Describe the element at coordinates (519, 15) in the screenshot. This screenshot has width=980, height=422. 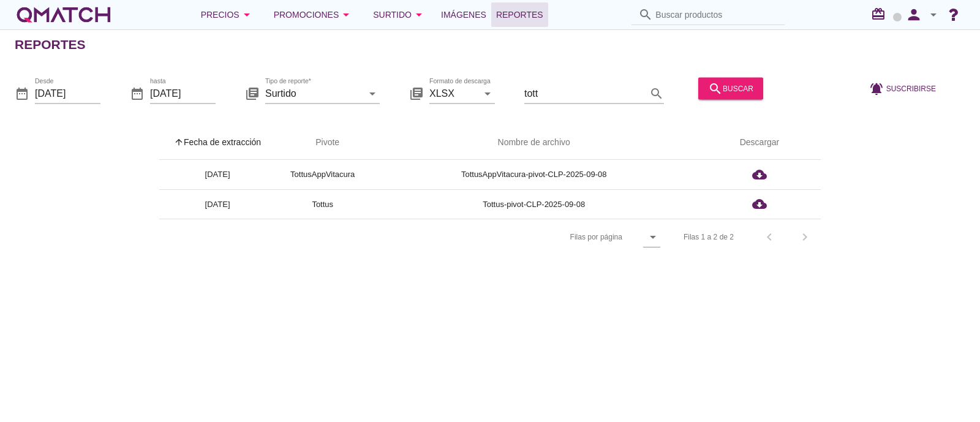
I see `span: Reportes` at that location.